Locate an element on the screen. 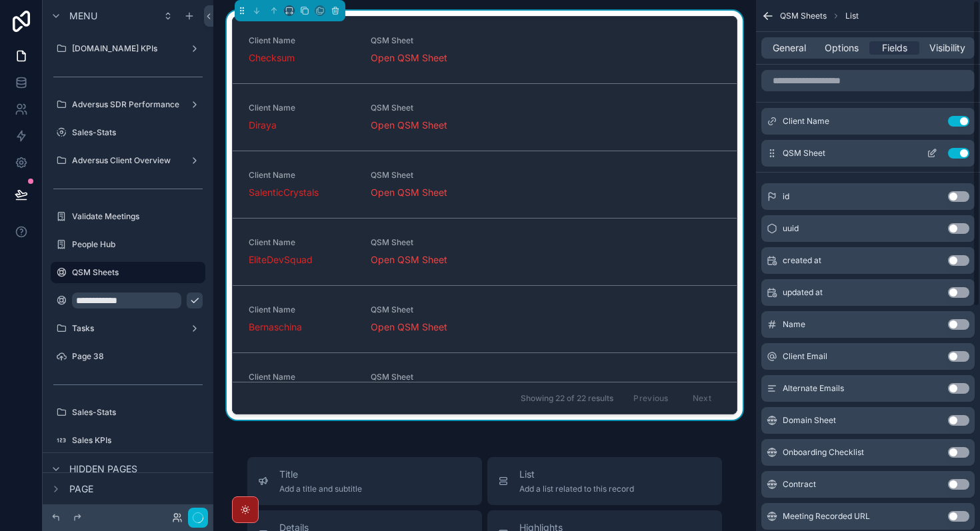 The image size is (980, 531). label: People Hub is located at coordinates (138, 244).